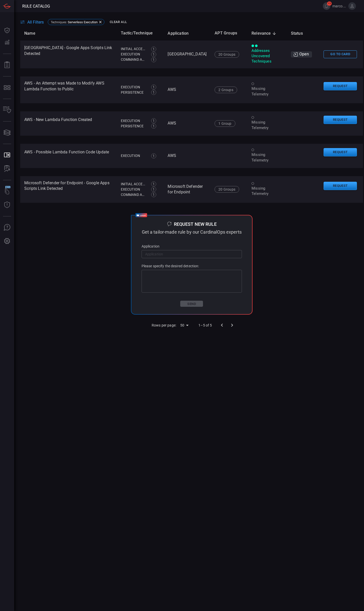 The image size is (364, 611). I want to click on span: Status, so click(300, 33).